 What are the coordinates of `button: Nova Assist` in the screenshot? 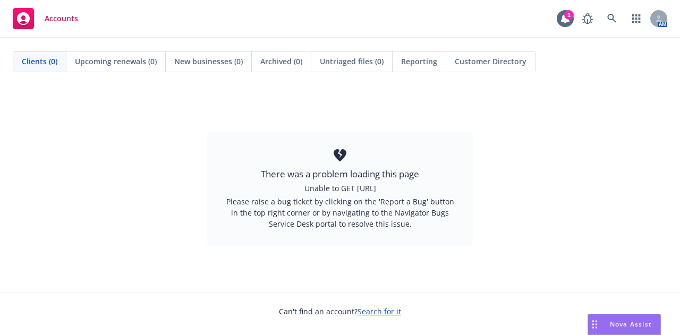 It's located at (625, 325).